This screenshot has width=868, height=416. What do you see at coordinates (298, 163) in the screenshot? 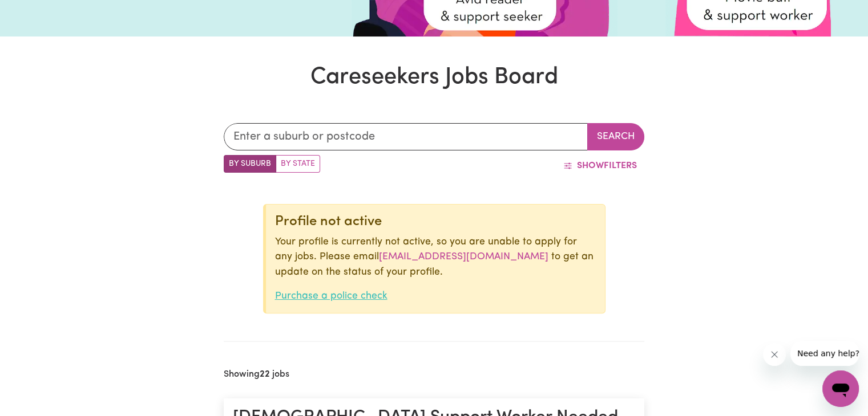
I see `label: Search by state` at bounding box center [298, 163].